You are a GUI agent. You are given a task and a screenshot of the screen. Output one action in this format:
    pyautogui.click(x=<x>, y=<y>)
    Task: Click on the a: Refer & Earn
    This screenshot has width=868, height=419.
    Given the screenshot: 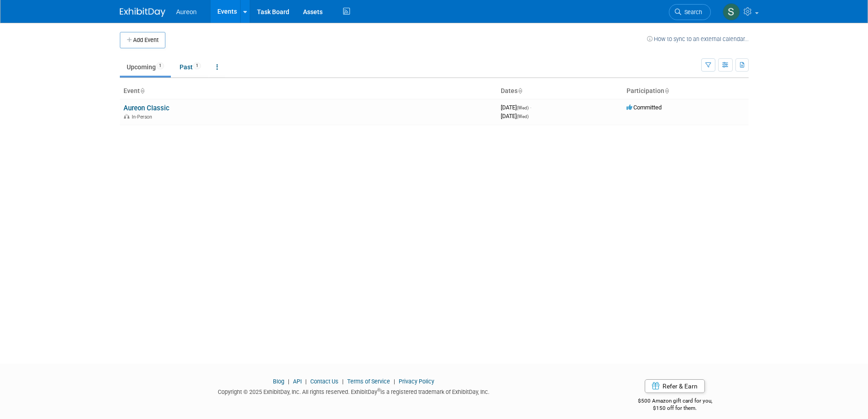 What is the action you would take?
    pyautogui.click(x=675, y=386)
    